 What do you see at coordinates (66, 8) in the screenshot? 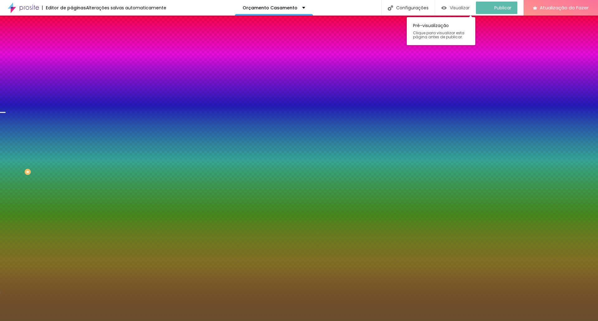
I see `font: Editor de páginas` at bounding box center [66, 8].